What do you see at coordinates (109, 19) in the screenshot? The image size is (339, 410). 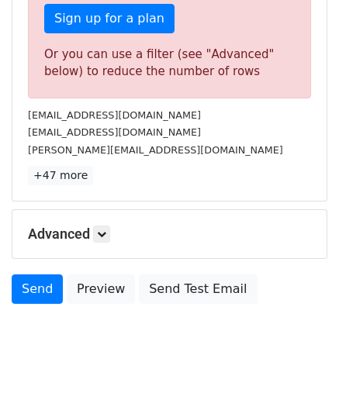 I see `a: Sign up for a plan` at bounding box center [109, 19].